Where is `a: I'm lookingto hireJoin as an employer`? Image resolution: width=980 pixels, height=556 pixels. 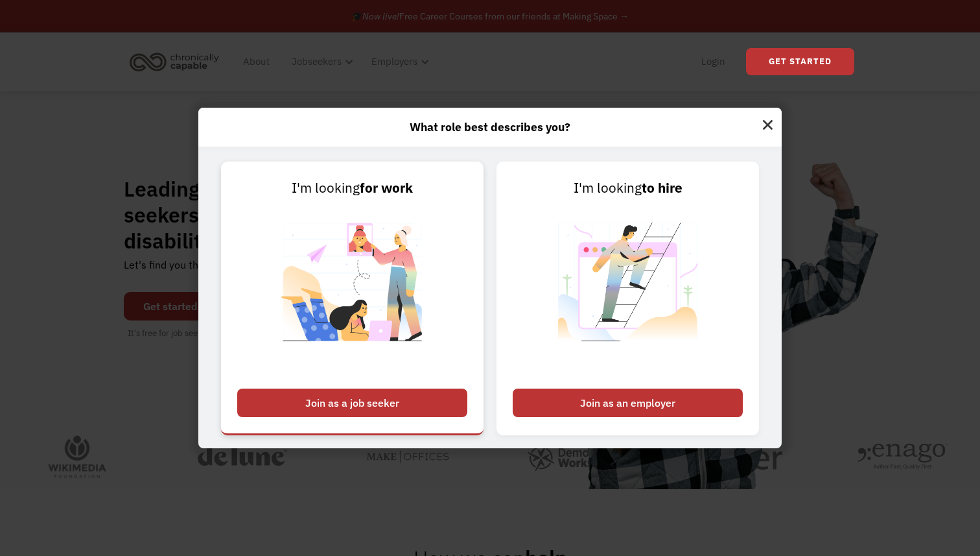
a: I'm lookingto hireJoin as an employer is located at coordinates (627, 298).